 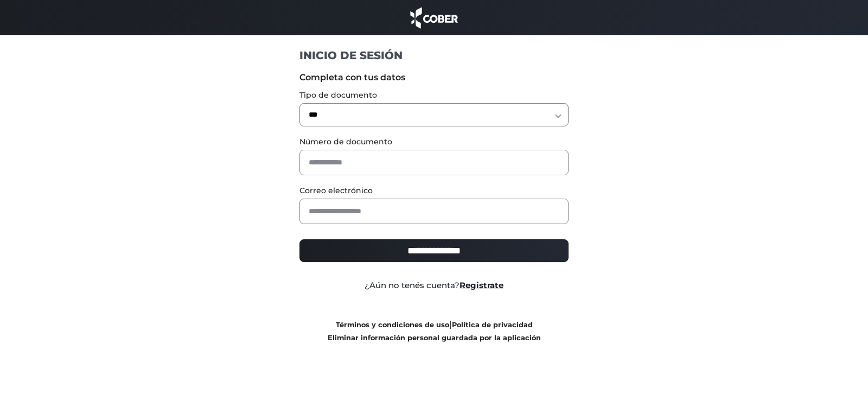 What do you see at coordinates (434, 190) in the screenshot?
I see `label: Correo electrónico` at bounding box center [434, 190].